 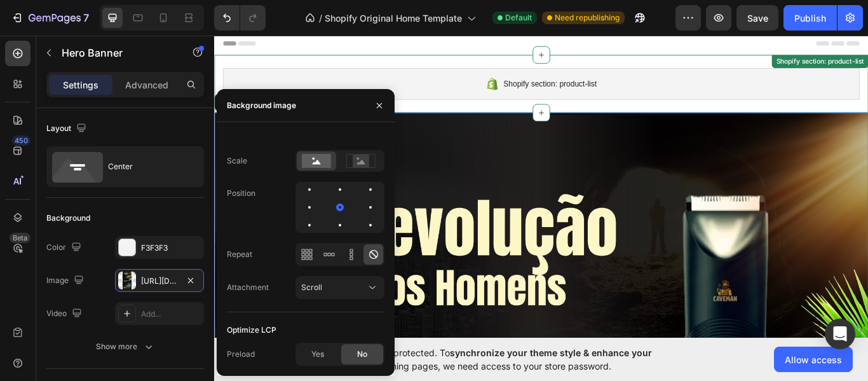 I want to click on span: Save, so click(x=757, y=18).